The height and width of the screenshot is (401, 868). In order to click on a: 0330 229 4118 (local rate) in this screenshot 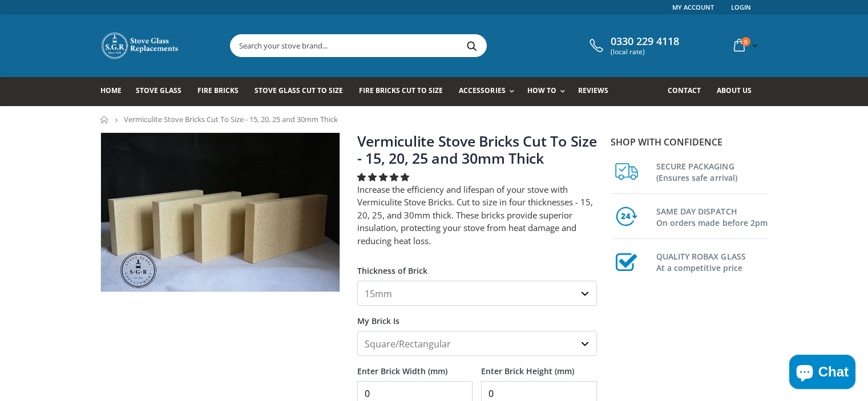, I will do `click(633, 46)`.